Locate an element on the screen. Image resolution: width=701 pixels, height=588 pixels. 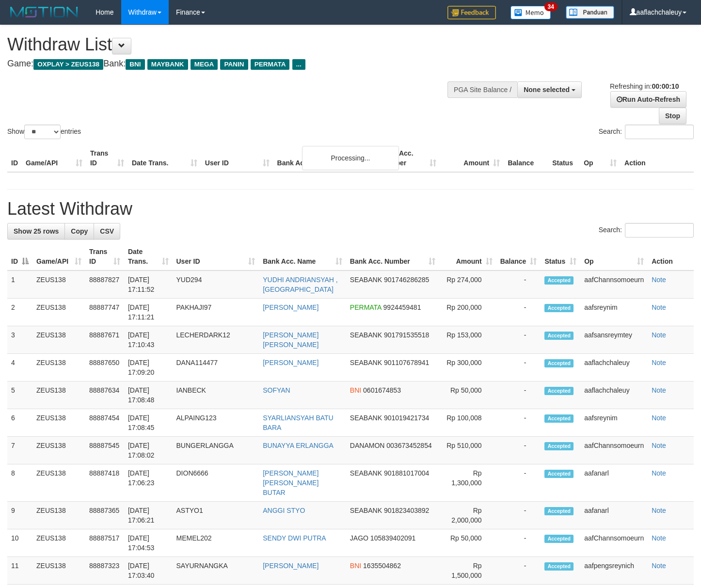
a: Run Auto-Refresh is located at coordinates (648, 99).